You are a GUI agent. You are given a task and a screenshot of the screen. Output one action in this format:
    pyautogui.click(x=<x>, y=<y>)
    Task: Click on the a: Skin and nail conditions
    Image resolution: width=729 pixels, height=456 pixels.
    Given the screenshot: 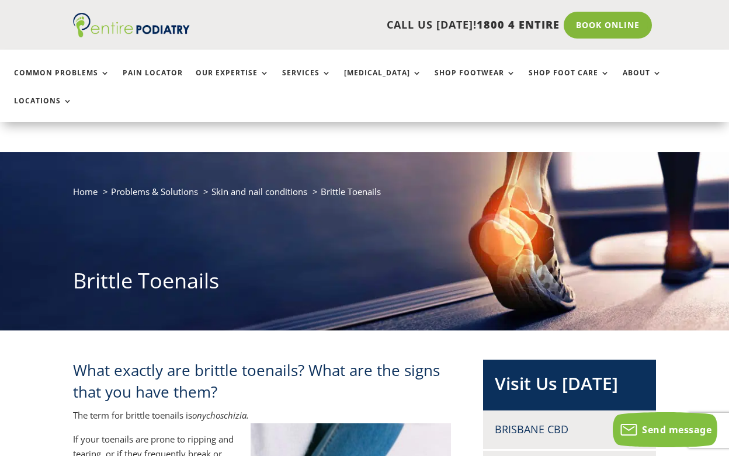 What is the action you would take?
    pyautogui.click(x=259, y=192)
    